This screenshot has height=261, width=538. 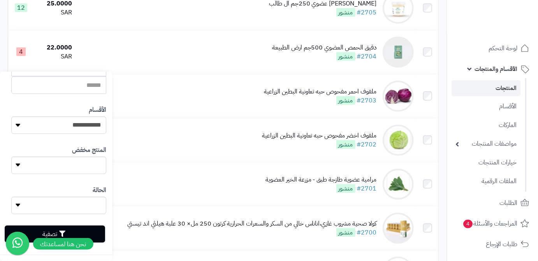 I want to click on a: #2704, so click(x=367, y=56).